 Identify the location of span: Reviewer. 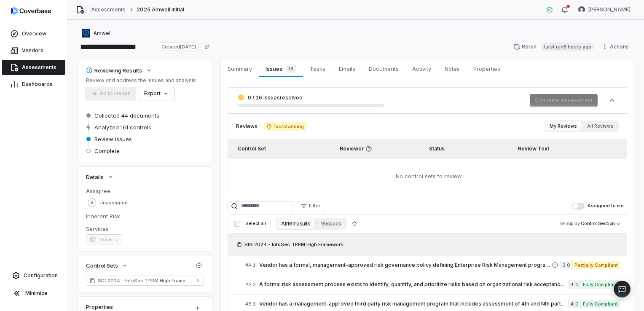
(380, 149).